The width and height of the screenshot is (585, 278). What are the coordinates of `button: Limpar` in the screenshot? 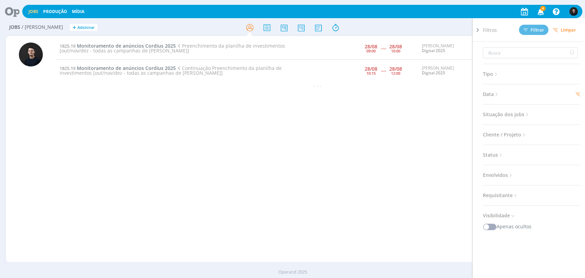 It's located at (564, 30).